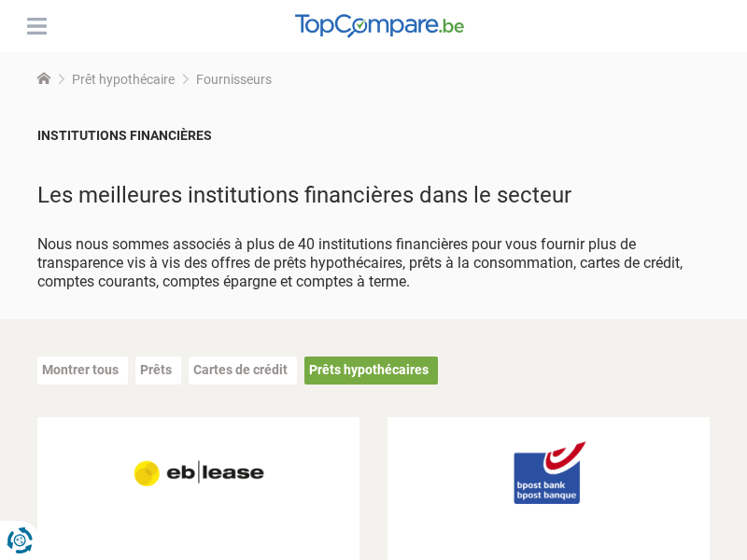 The height and width of the screenshot is (560, 747). Describe the element at coordinates (379, 26) in the screenshot. I see `img: TopCompare` at that location.